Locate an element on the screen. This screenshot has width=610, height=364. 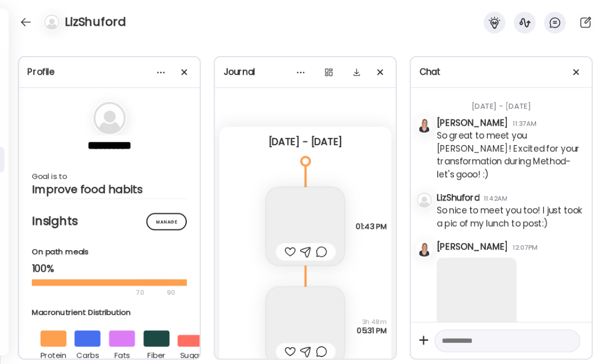
h2: Insights is located at coordinates (109, 221).